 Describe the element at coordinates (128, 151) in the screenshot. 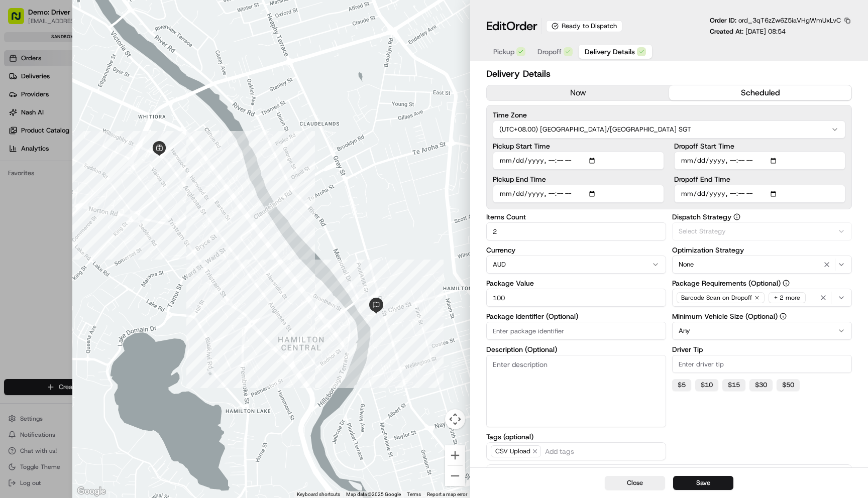

I see `span: API Documentation` at that location.